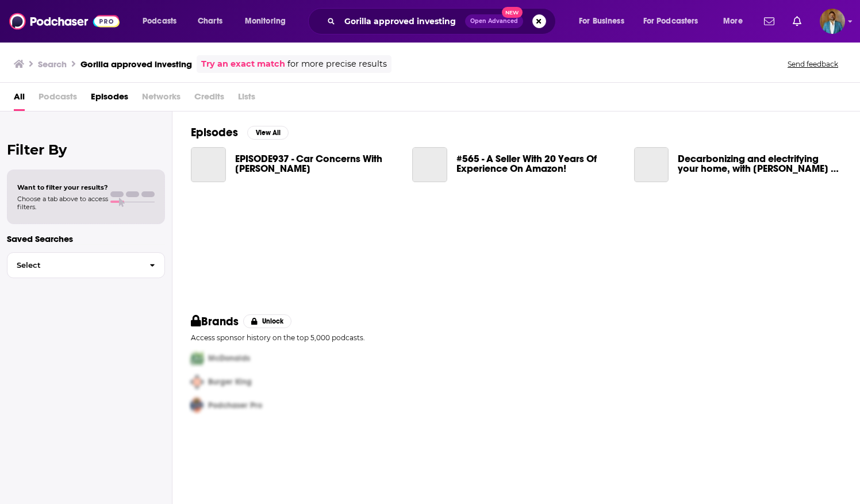  What do you see at coordinates (671, 21) in the screenshot?
I see `span: For Podcasters` at bounding box center [671, 21].